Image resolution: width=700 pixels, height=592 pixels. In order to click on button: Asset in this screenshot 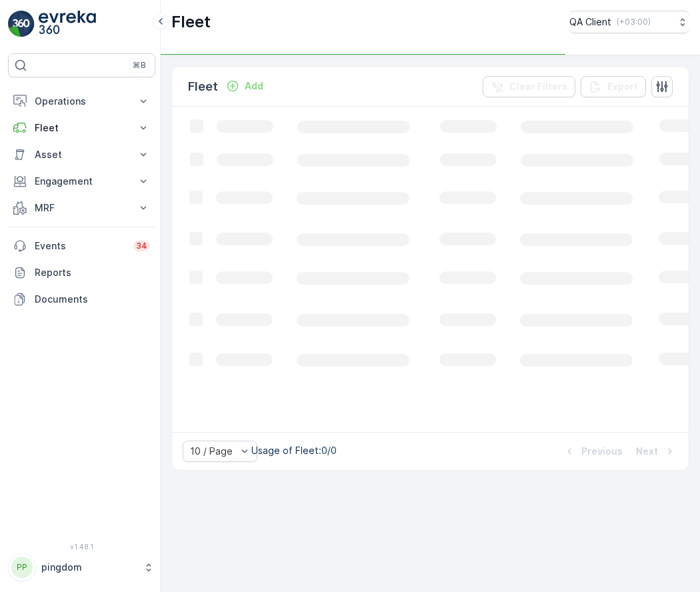, I will do `click(81, 154)`.